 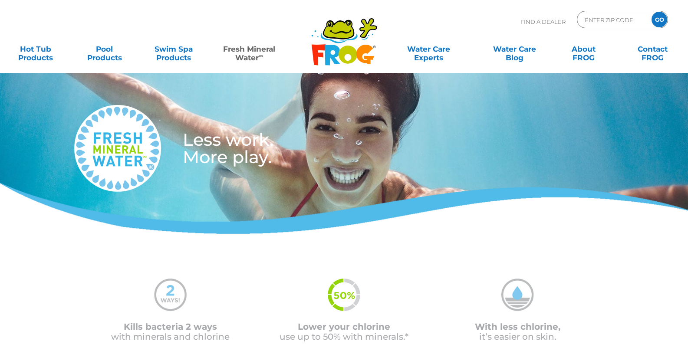 What do you see at coordinates (105, 49) in the screenshot?
I see `a: PoolProducts` at bounding box center [105, 49].